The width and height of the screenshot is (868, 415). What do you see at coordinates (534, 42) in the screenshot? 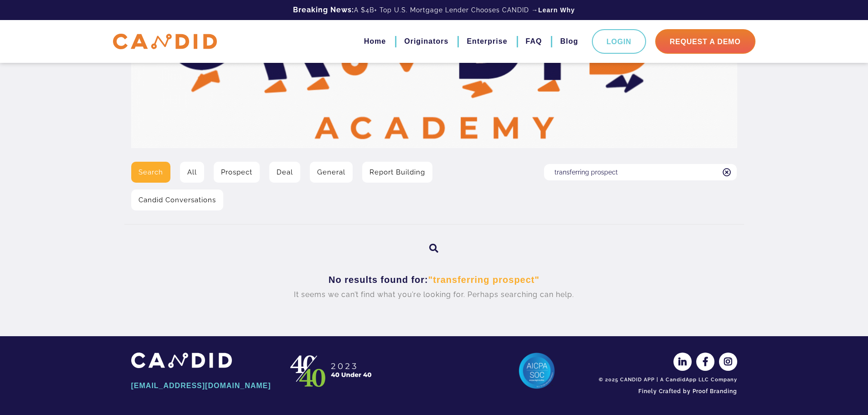
I see `a: FAQ` at bounding box center [534, 42].